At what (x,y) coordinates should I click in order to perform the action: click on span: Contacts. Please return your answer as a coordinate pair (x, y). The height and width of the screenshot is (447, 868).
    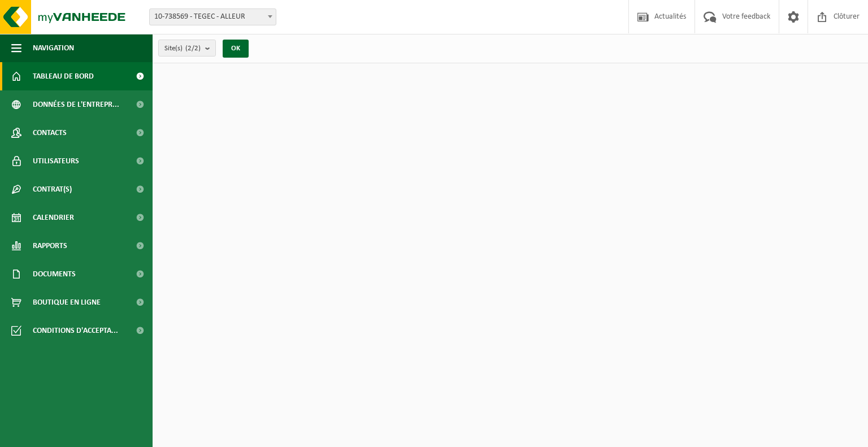
    Looking at the image, I should click on (50, 133).